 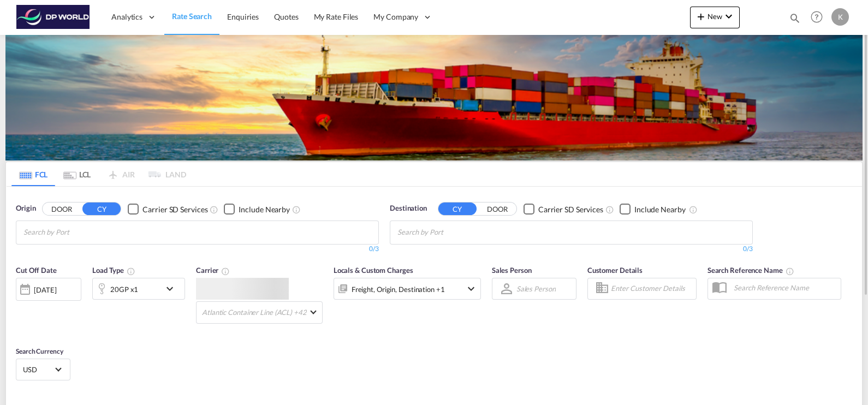 What do you see at coordinates (20, 306) in the screenshot?
I see `md-datepicker: Select` at bounding box center [20, 306].